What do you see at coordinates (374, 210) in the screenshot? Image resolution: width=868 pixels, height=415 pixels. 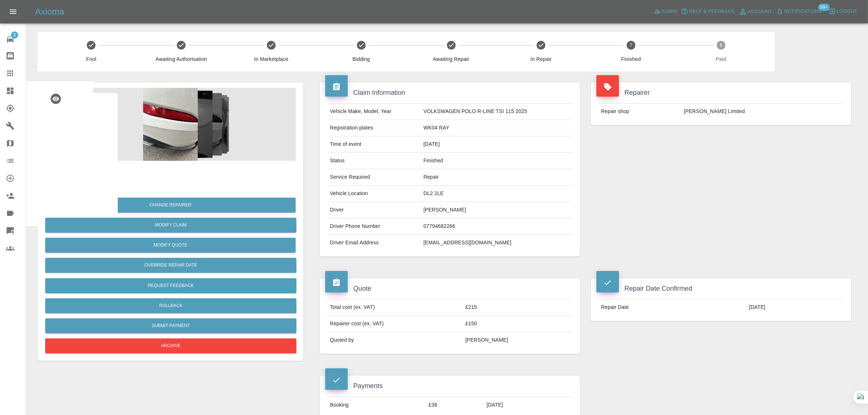 I see `td: Driver` at bounding box center [374, 210].